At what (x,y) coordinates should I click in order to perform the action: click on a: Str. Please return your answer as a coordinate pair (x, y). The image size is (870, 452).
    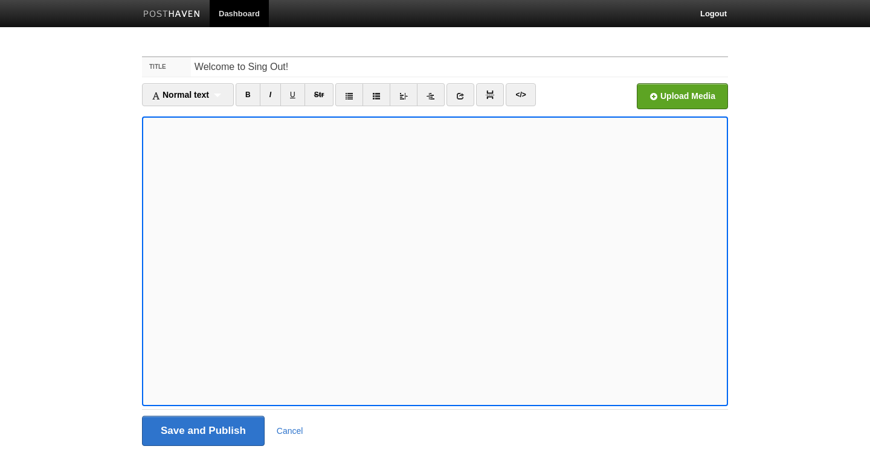
    Looking at the image, I should click on (319, 95).